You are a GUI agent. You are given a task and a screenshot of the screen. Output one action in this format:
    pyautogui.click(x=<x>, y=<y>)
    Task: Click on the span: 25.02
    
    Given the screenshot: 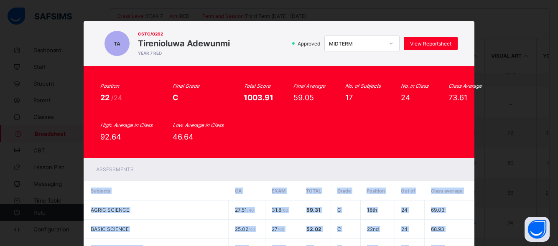 What is the action you would take?
    pyautogui.click(x=245, y=229)
    